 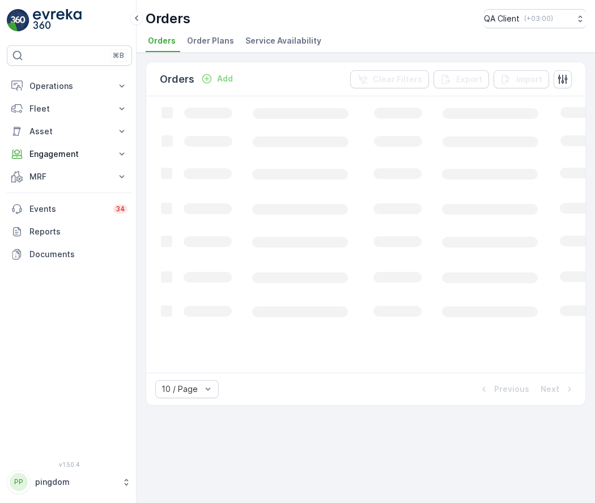 What do you see at coordinates (18, 20) in the screenshot?
I see `img: logo` at bounding box center [18, 20].